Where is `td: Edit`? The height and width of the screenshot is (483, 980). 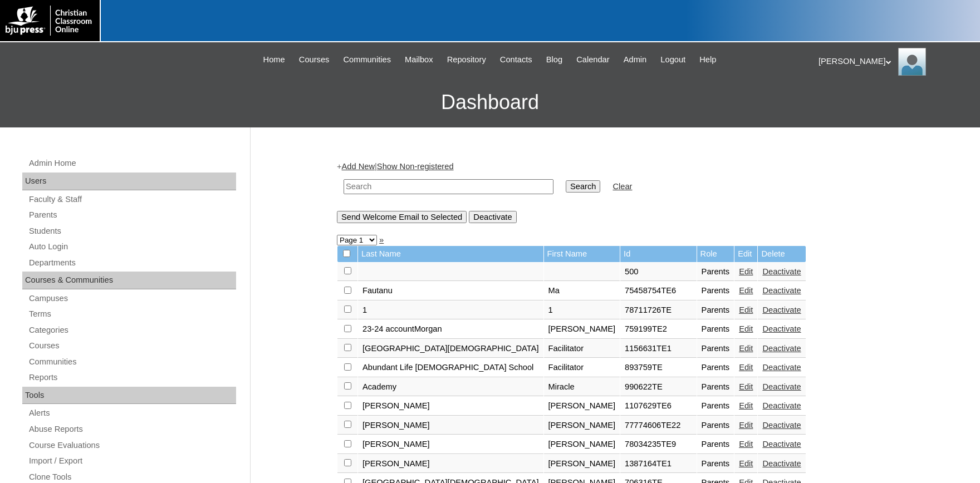 td: Edit is located at coordinates (745, 253).